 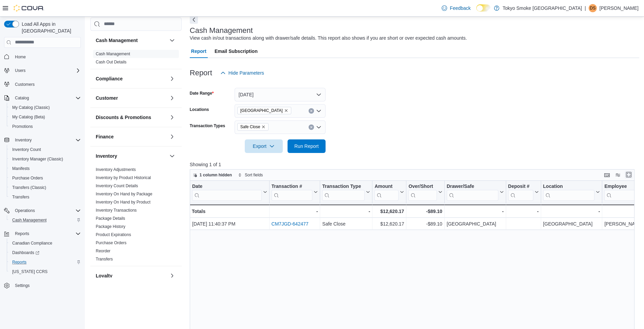 What do you see at coordinates (250, 175) in the screenshot?
I see `button: Sort fields` at bounding box center [250, 175].